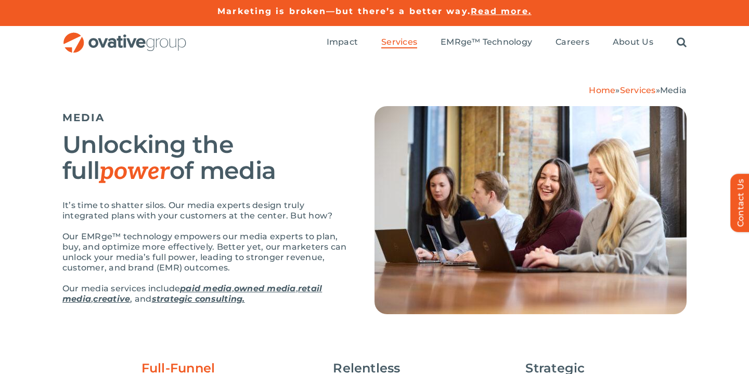 This screenshot has height=374, width=749. I want to click on a: Careers, so click(572, 43).